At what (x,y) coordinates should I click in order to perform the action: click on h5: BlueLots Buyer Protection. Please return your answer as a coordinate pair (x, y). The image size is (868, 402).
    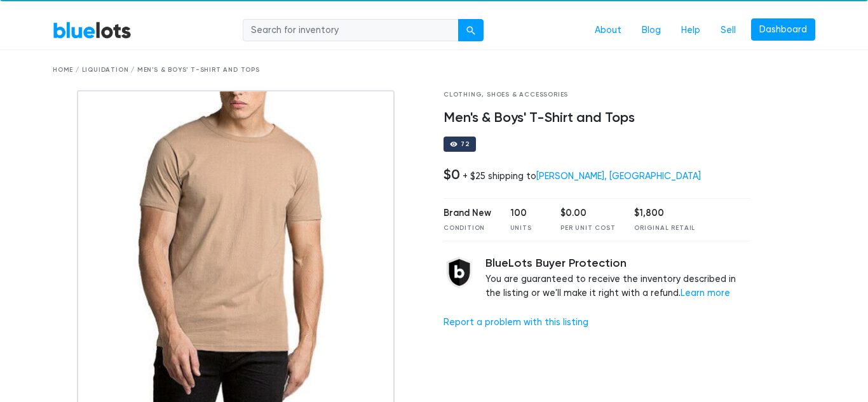
    Looking at the image, I should click on (617, 264).